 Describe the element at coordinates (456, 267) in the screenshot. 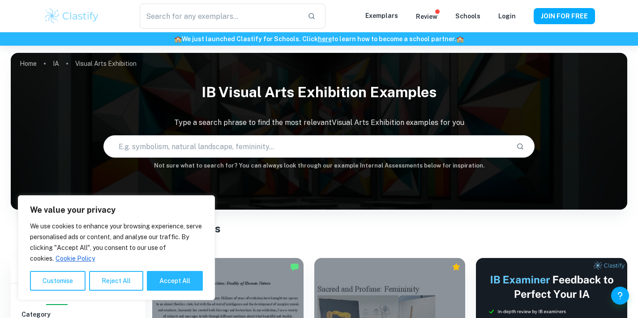

I see `div: Premium` at that location.